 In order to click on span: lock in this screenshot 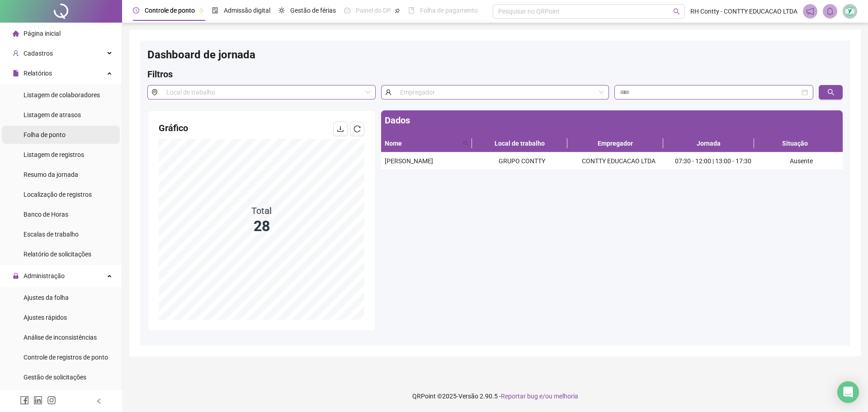, I will do `click(16, 276)`.